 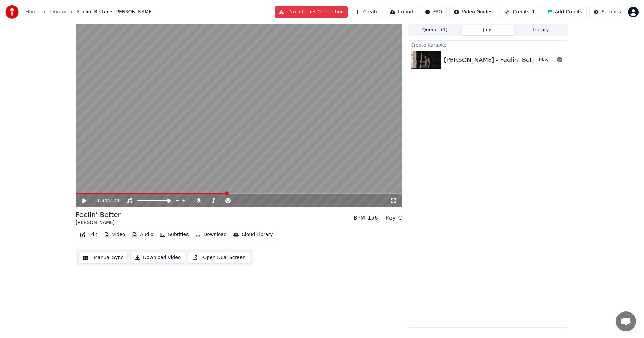 What do you see at coordinates (435, 31) in the screenshot?
I see `button: Queue` at bounding box center [435, 31].